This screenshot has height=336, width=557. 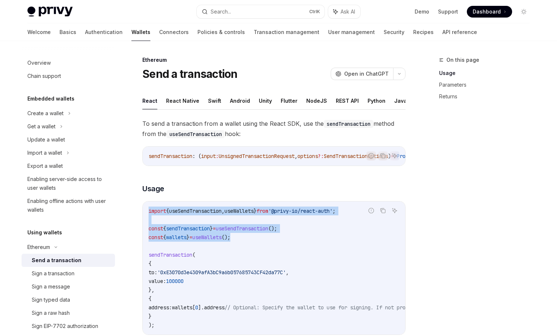 What do you see at coordinates (69, 205) in the screenshot?
I see `div: Enabling offline actions with user wallets` at bounding box center [69, 205].